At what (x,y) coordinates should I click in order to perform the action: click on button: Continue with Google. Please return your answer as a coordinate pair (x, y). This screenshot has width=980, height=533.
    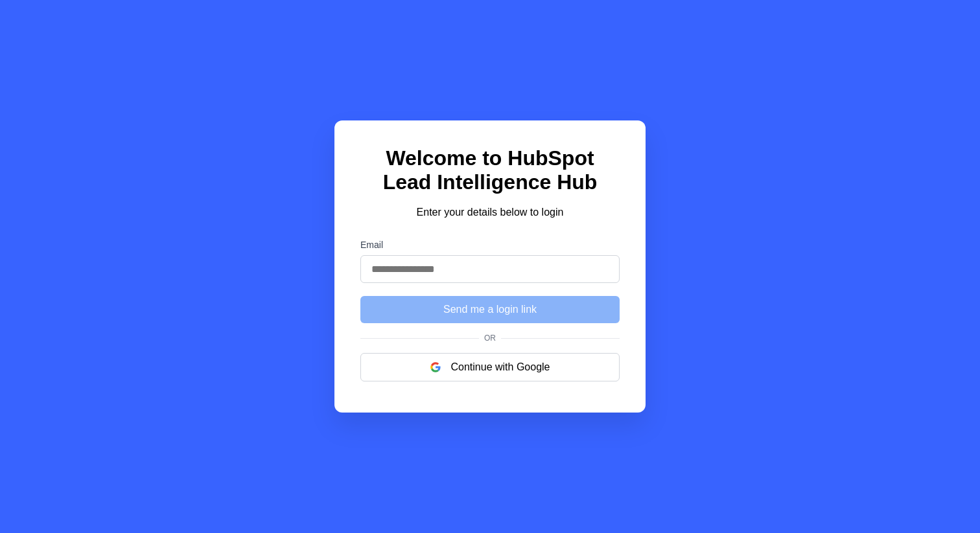
    Looking at the image, I should click on (490, 368).